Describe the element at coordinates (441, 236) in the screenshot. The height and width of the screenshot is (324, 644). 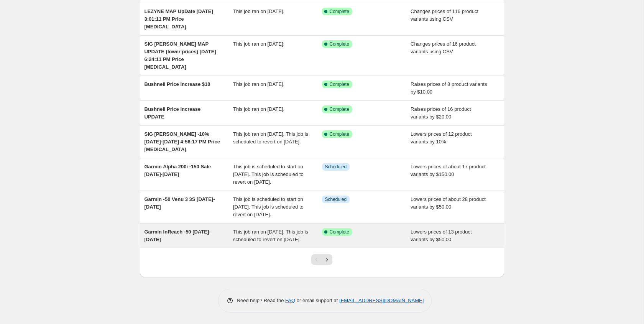
I see `span: Lowers prices of 13 product variants by $50.00` at that location.